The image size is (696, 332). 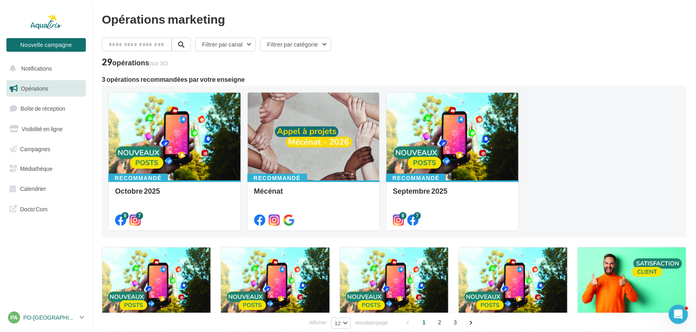 What do you see at coordinates (33, 188) in the screenshot?
I see `span: Calendrier` at bounding box center [33, 188].